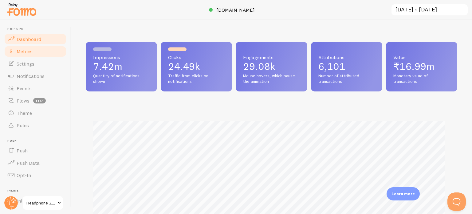  I want to click on a: Metrics, so click(35, 51).